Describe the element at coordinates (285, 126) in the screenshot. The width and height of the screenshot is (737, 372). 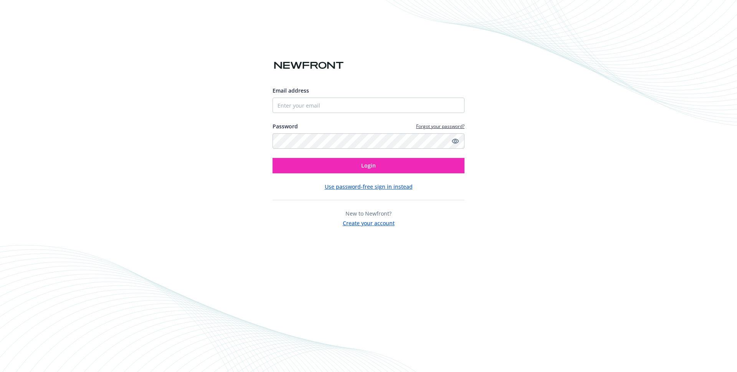
I see `label: Password` at that location.